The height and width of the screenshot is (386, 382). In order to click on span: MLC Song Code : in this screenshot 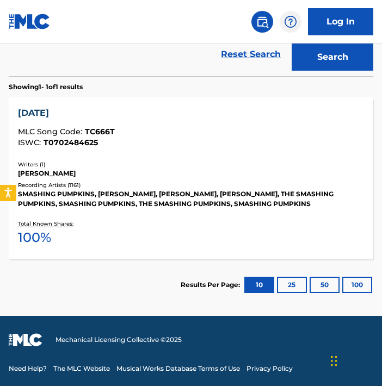, I will do `click(51, 132)`.